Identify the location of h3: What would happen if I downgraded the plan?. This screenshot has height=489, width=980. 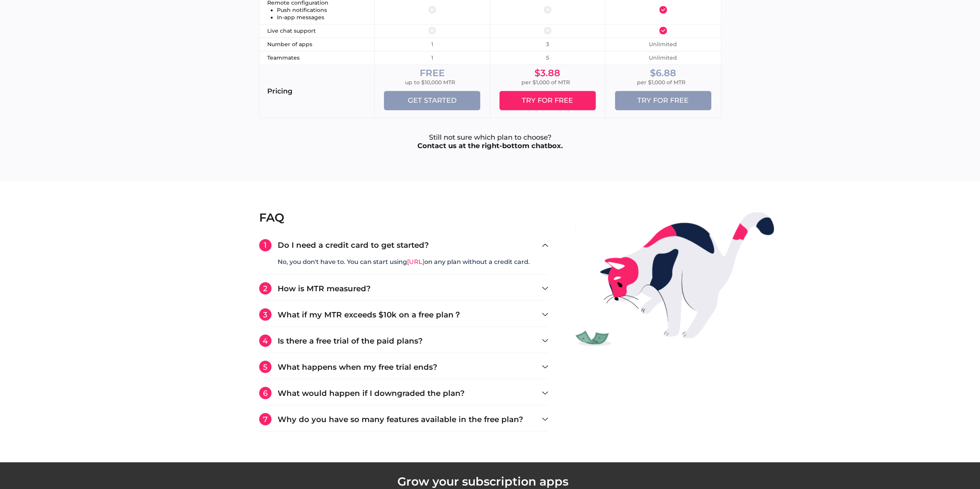
(410, 393).